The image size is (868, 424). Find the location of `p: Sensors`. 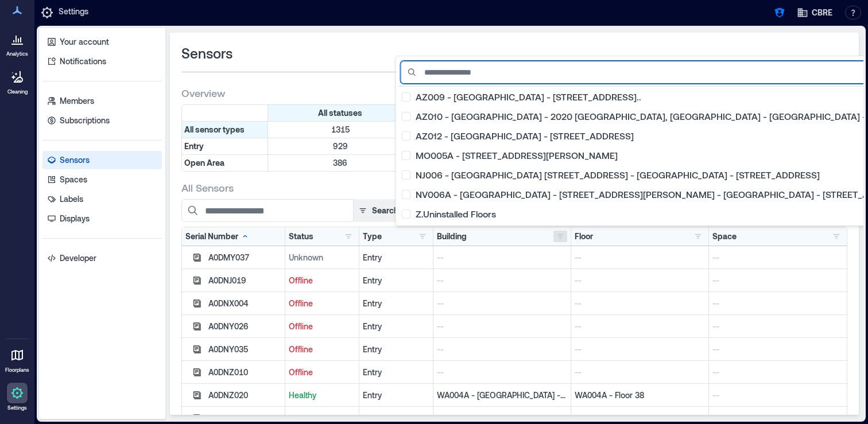

p: Sensors is located at coordinates (74, 160).